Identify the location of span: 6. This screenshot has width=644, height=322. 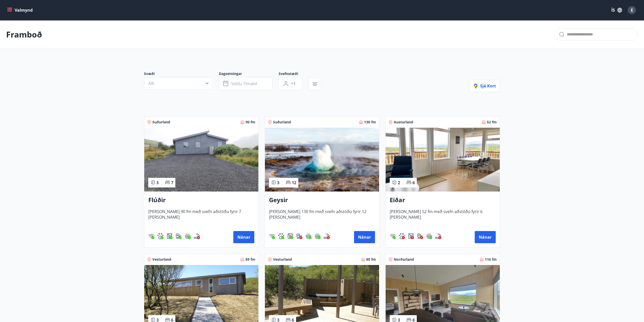
(413, 182).